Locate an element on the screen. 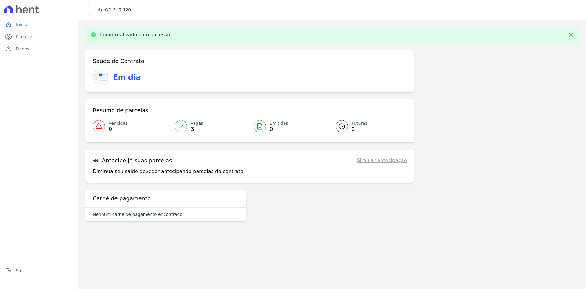 Image resolution: width=586 pixels, height=289 pixels. i: person is located at coordinates (9, 49).